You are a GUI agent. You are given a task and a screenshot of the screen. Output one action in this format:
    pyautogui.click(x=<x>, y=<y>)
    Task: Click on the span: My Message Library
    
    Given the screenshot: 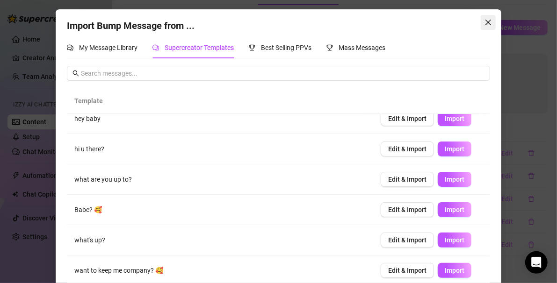 What is the action you would take?
    pyautogui.click(x=108, y=48)
    